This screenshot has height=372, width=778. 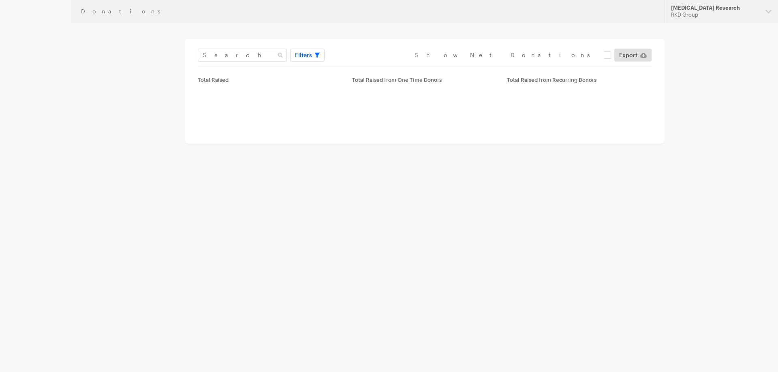 I want to click on a: Export, so click(x=633, y=55).